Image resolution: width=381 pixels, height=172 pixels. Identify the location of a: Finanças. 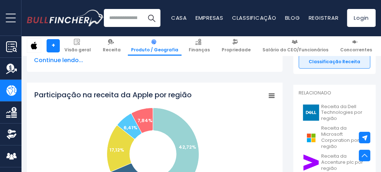
(199, 46).